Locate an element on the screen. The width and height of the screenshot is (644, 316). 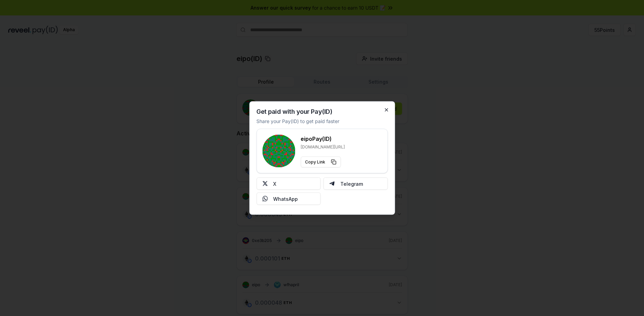
button: Copy Link is located at coordinates (320, 162).